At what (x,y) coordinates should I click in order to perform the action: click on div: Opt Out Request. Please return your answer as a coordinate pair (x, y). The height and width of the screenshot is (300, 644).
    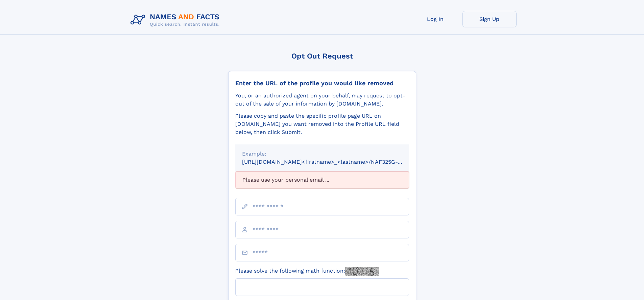
    Looking at the image, I should click on (322, 56).